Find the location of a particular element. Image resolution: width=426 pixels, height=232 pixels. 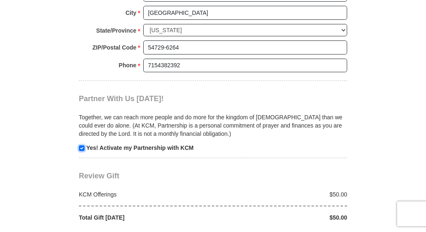

strong: Phone is located at coordinates (128, 65).